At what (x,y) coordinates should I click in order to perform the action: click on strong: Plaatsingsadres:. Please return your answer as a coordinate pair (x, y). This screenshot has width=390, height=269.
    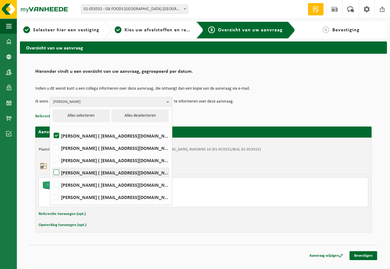
    Looking at the image, I should click on (52, 149).